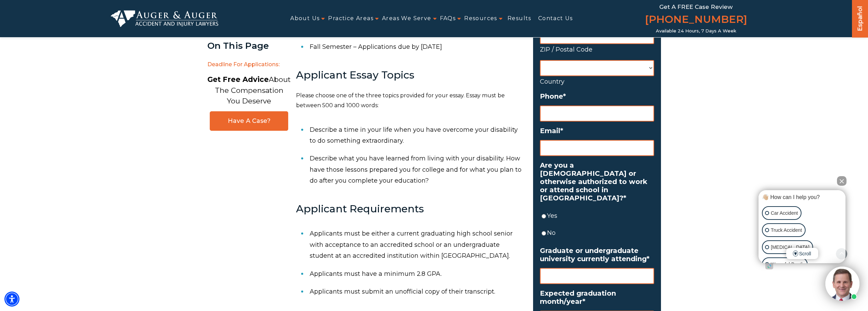  Describe the element at coordinates (448, 18) in the screenshot. I see `a: FAQs` at that location.